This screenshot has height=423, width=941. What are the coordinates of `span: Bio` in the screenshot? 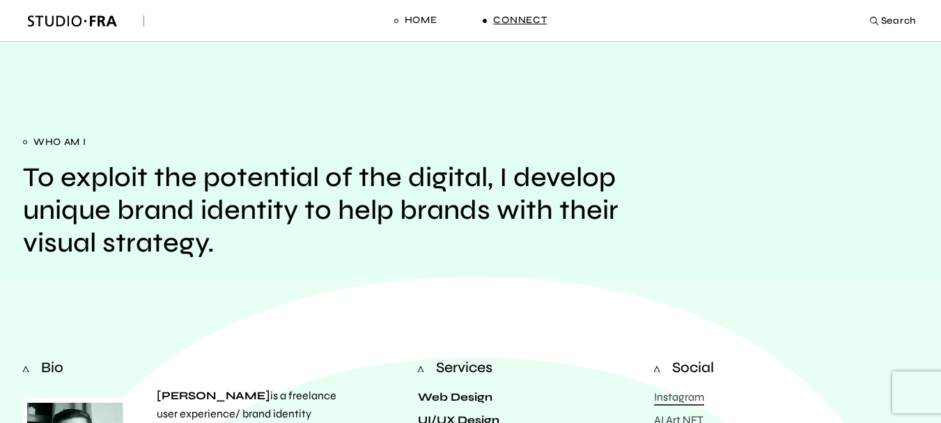 It's located at (52, 367).